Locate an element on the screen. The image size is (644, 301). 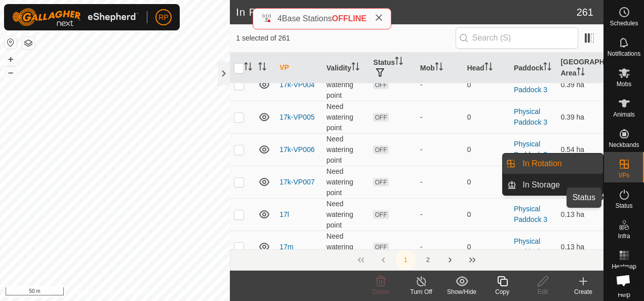
div: Turn Off is located at coordinates (421, 292).